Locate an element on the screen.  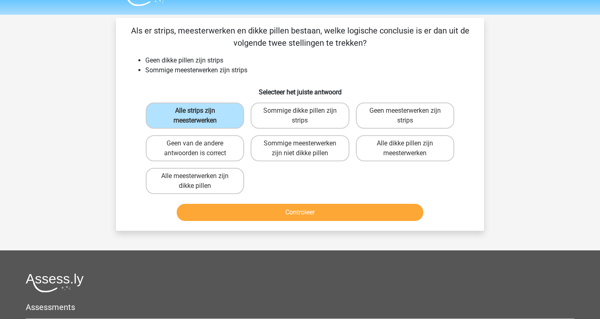
label: Alle meesterwerken zijn dikke pillen is located at coordinates (195, 181).